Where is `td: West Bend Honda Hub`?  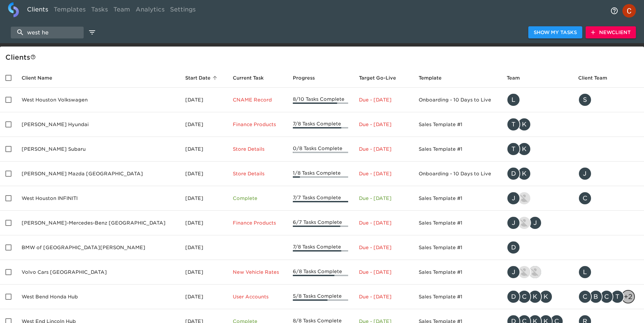
td: West Bend Honda Hub is located at coordinates (98, 297).